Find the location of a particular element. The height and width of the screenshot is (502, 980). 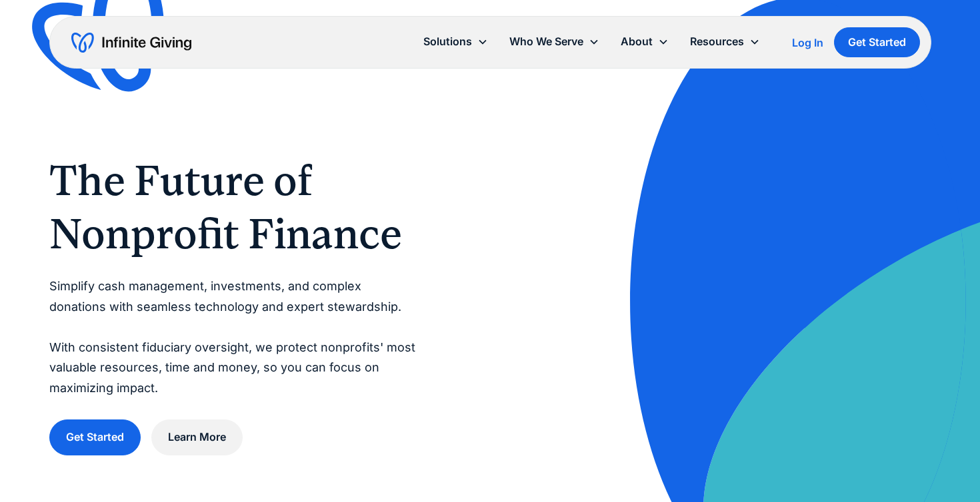

h1: The Future of Nonprofit Finance is located at coordinates (233, 207).